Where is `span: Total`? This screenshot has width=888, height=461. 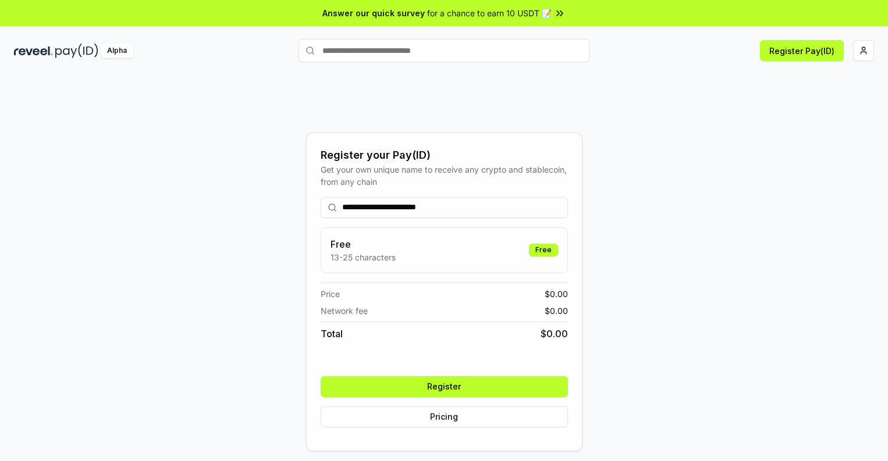 span: Total is located at coordinates (332, 334).